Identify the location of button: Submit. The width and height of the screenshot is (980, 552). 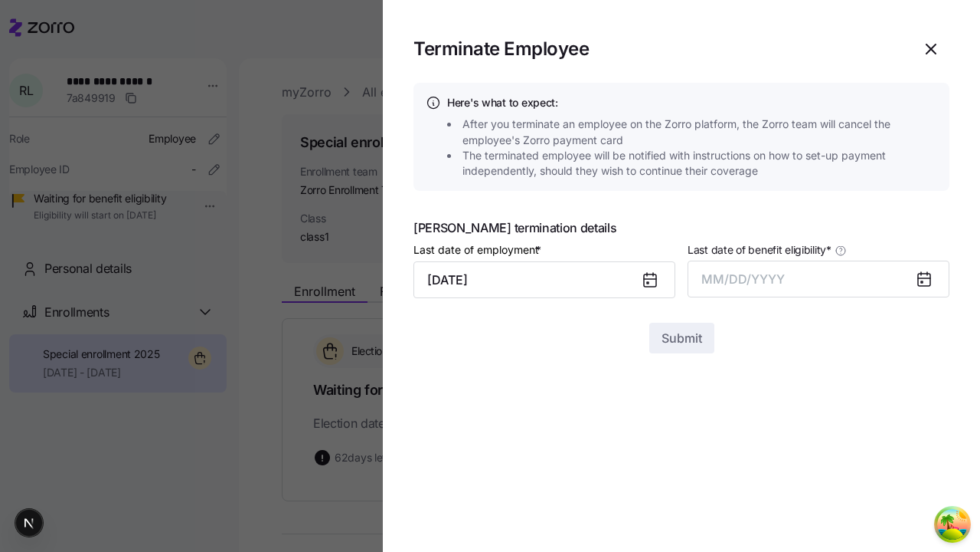
(681, 338).